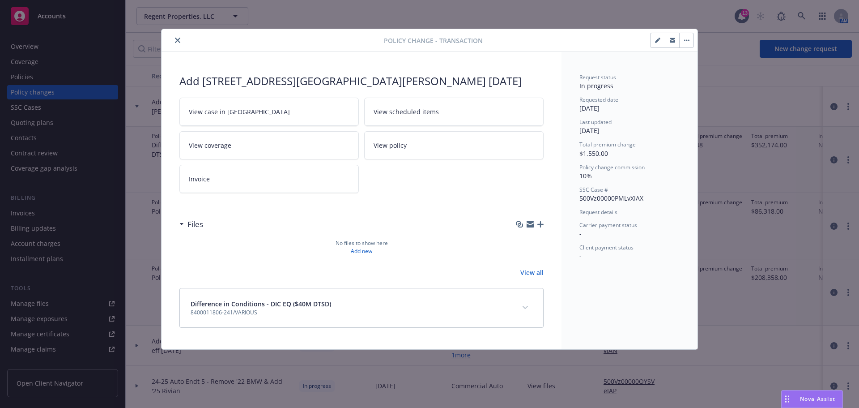  What do you see at coordinates (454, 111) in the screenshot?
I see `a: View scheduled items` at bounding box center [454, 111].